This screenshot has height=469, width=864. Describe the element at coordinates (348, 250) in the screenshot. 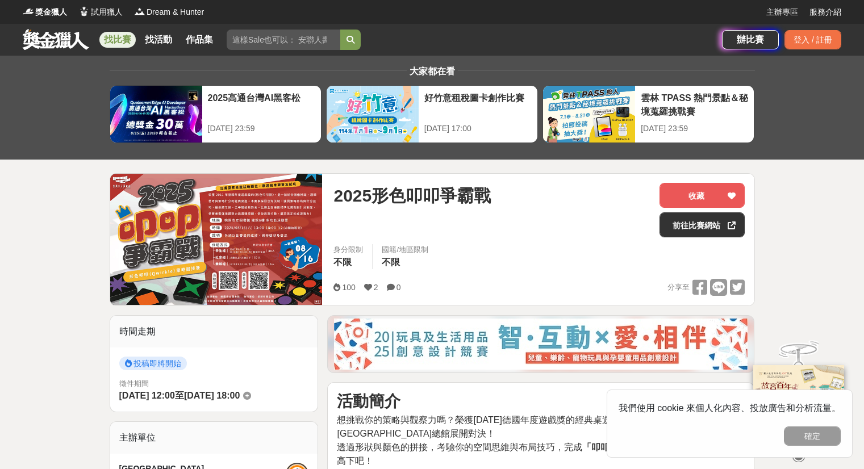

I see `div: 身分限制` at that location.